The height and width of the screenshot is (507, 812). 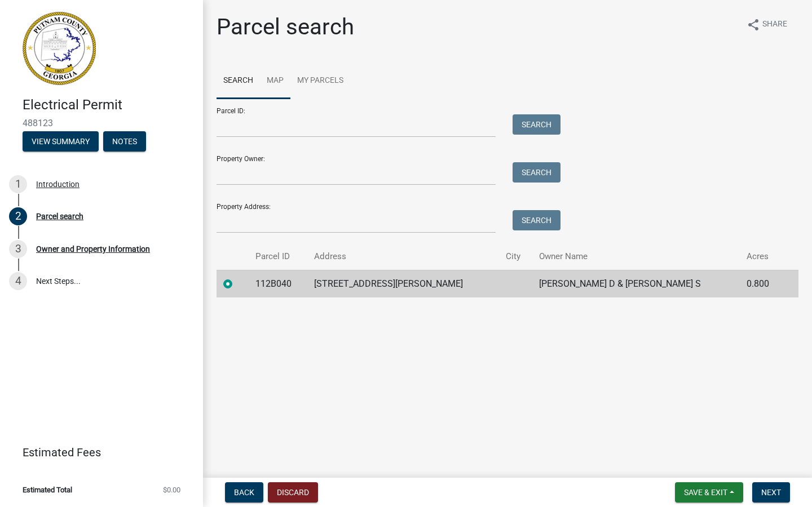 I want to click on span: Save & Exit, so click(x=706, y=492).